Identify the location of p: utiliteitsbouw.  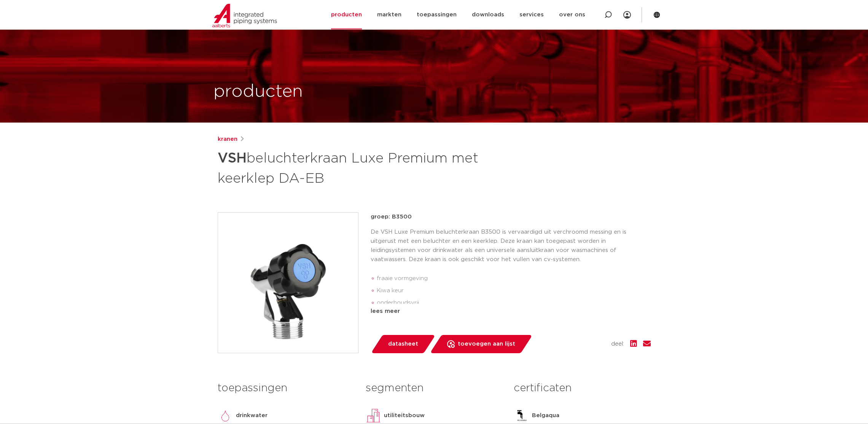
(404, 416).